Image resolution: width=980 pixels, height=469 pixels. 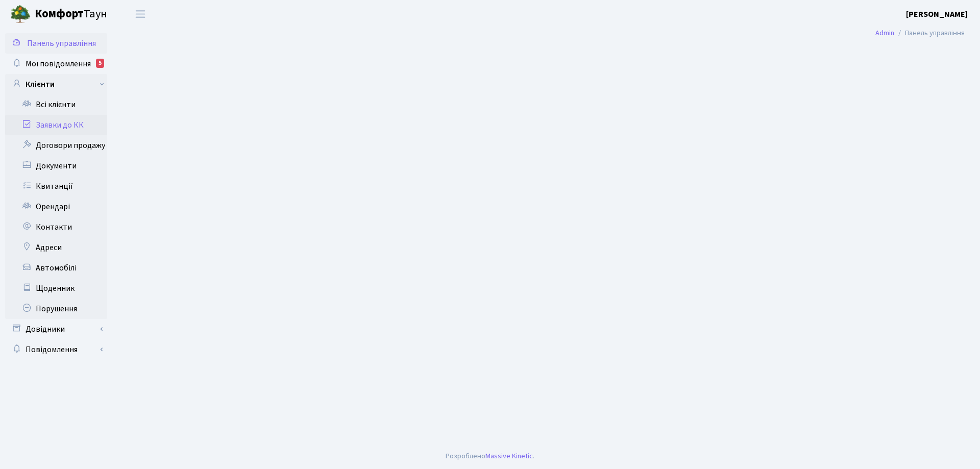 I want to click on img: logo.png, so click(x=20, y=14).